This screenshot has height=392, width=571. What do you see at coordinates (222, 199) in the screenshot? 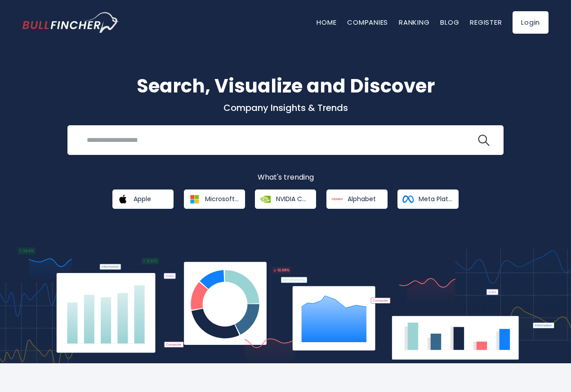
I see `span: Microsoft Corporation` at bounding box center [222, 199].